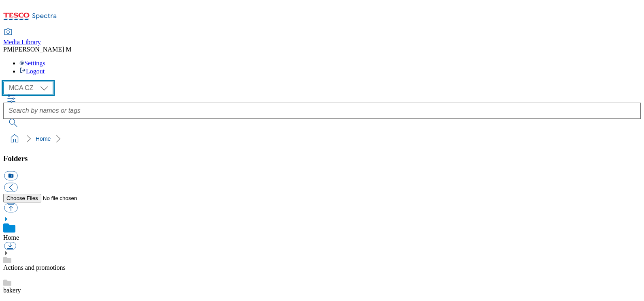 The image size is (644, 301). What do you see at coordinates (12, 290) in the screenshot?
I see `a: bakery` at bounding box center [12, 290].